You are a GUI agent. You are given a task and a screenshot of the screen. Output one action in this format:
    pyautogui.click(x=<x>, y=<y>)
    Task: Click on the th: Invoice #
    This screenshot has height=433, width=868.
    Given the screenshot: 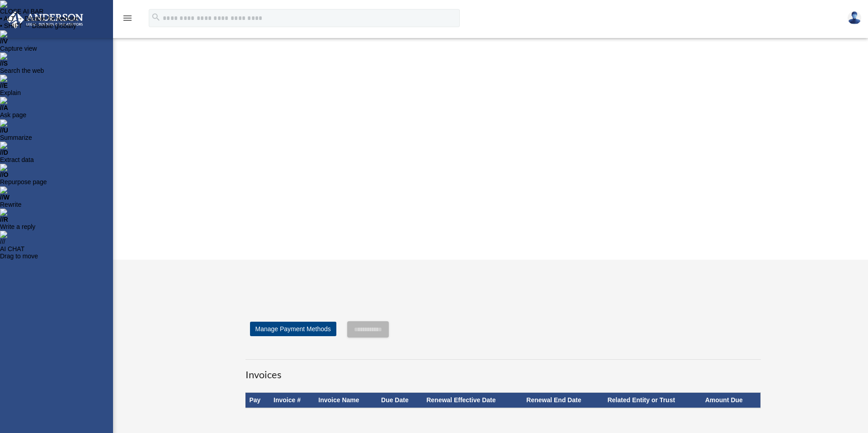 What is the action you would take?
    pyautogui.click(x=292, y=401)
    